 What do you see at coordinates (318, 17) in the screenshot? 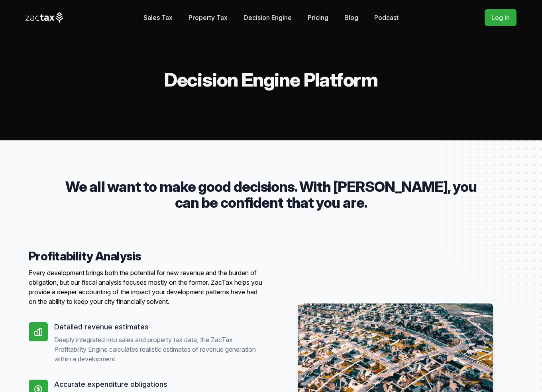
I see `a: Pricing` at bounding box center [318, 17].